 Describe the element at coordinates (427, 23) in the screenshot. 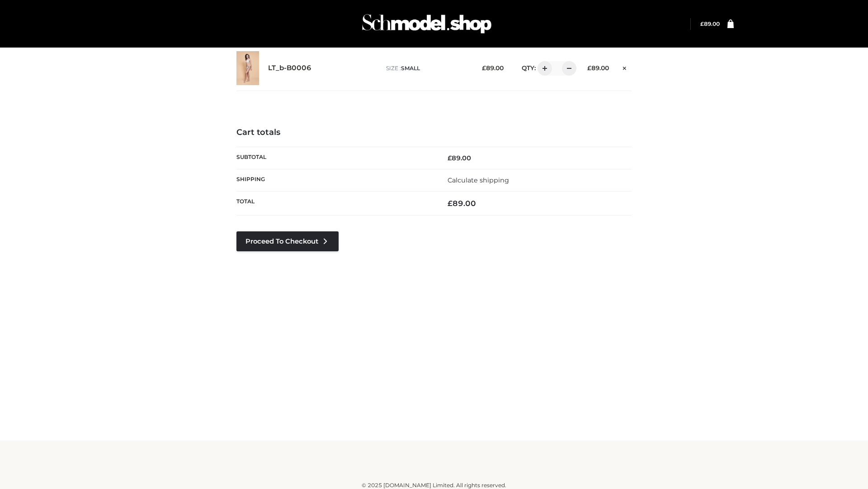

I see `a: Schmodel Admin 964` at that location.